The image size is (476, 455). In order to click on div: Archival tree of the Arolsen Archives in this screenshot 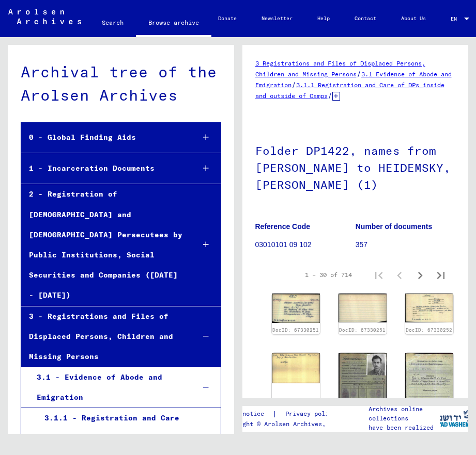, I will do `click(121, 83)`.